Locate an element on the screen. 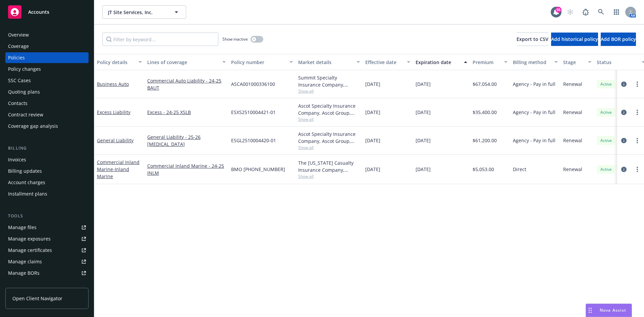 The image size is (644, 317). a: Manage exposures is located at coordinates (47, 239).